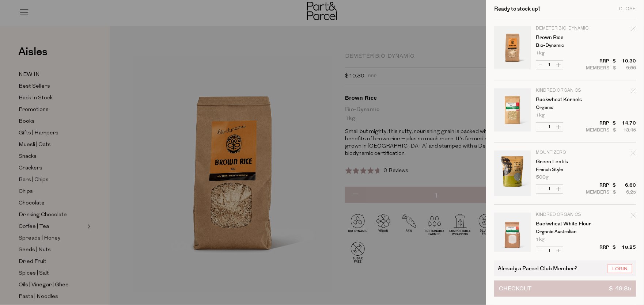  I want to click on p: Bio-Dynamic, so click(564, 45).